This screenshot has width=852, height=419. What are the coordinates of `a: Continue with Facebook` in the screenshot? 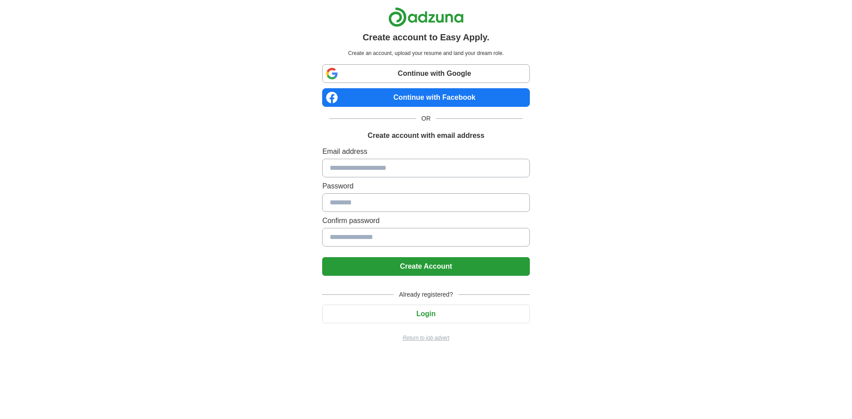 It's located at (425, 98).